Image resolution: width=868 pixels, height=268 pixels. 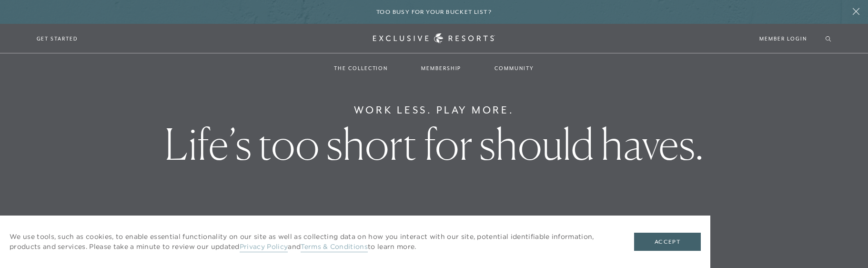 What do you see at coordinates (361, 68) in the screenshot?
I see `a: The Collection` at bounding box center [361, 68].